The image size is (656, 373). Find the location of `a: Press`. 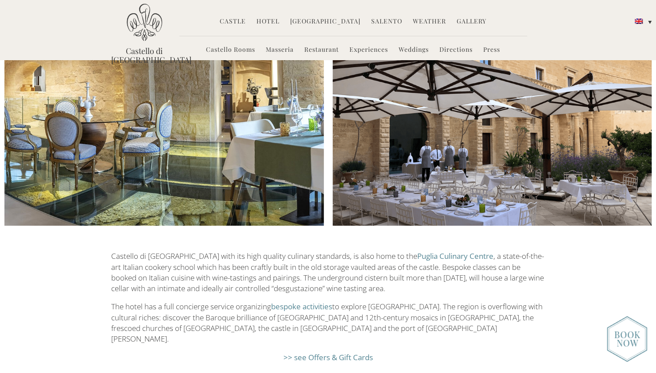

a: Press is located at coordinates (491, 50).